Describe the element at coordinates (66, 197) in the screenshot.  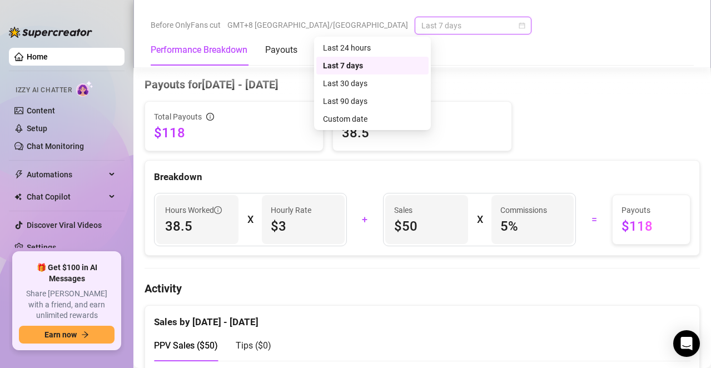
I see `span: Chat Copilot` at that location.